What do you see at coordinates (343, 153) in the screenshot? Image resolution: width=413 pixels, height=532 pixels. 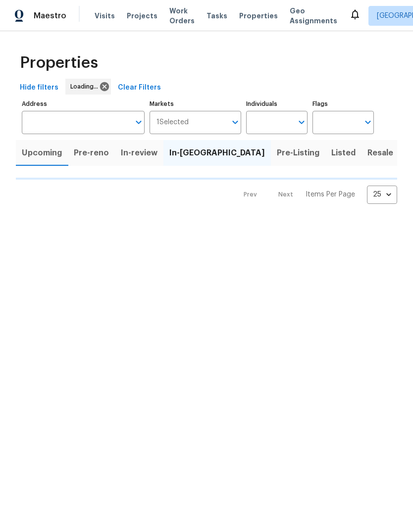 I see `span: Listed` at bounding box center [343, 153].